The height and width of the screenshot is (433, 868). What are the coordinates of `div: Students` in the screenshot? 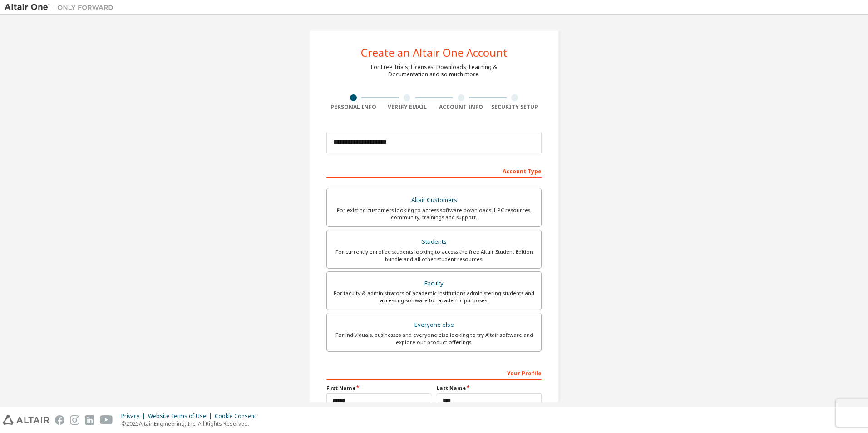 It's located at (434, 242).